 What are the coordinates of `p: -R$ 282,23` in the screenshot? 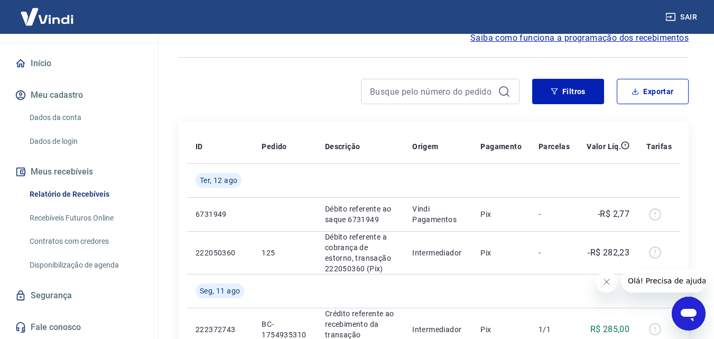 It's located at (608, 253).